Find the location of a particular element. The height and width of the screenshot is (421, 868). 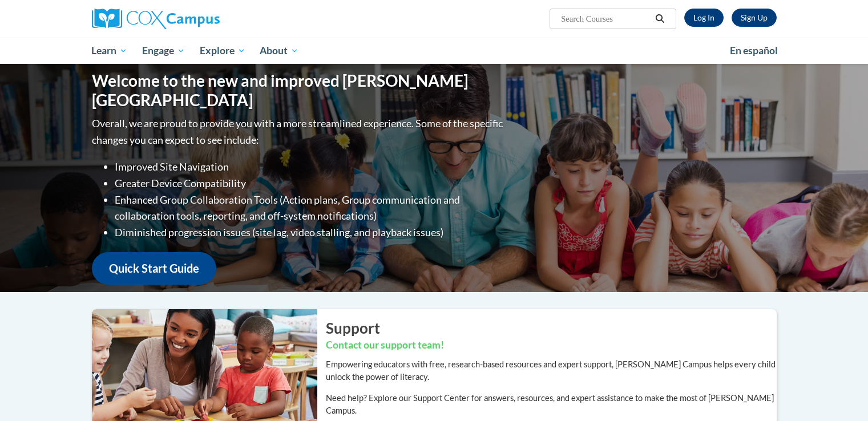

a: Engage is located at coordinates (163, 51).